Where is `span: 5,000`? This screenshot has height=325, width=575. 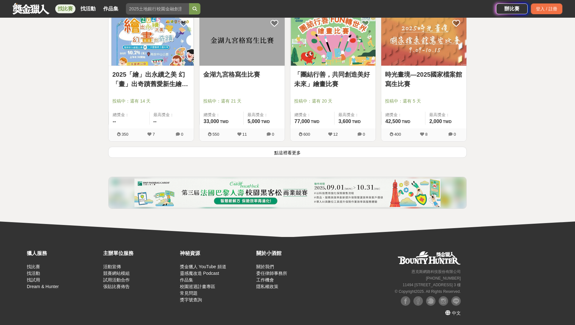 span: 5,000 is located at coordinates (254, 121).